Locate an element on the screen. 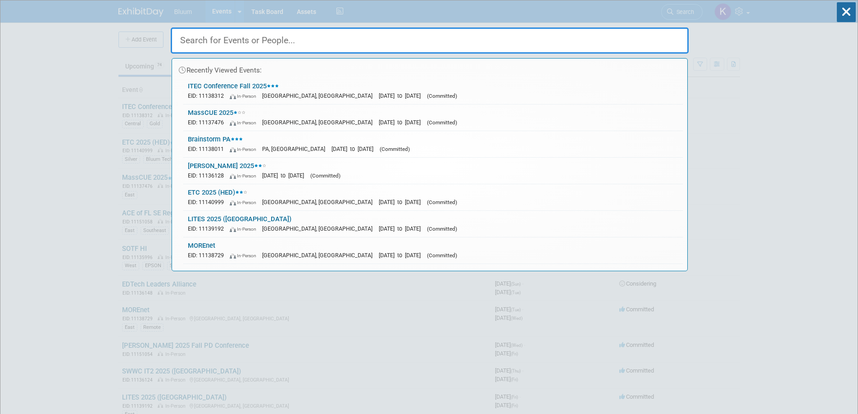 Image resolution: width=858 pixels, height=414 pixels. span: EID: 11136128 is located at coordinates (208, 175).